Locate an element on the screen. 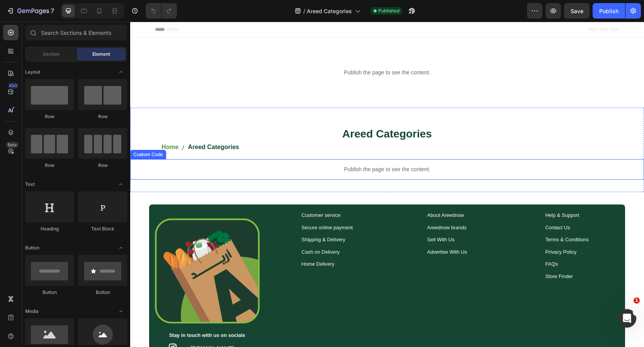  div: Publish is located at coordinates (609, 11).